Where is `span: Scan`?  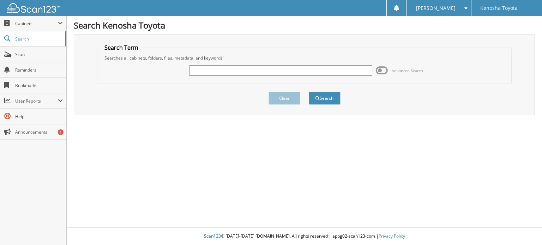 span: Scan is located at coordinates (39, 54).